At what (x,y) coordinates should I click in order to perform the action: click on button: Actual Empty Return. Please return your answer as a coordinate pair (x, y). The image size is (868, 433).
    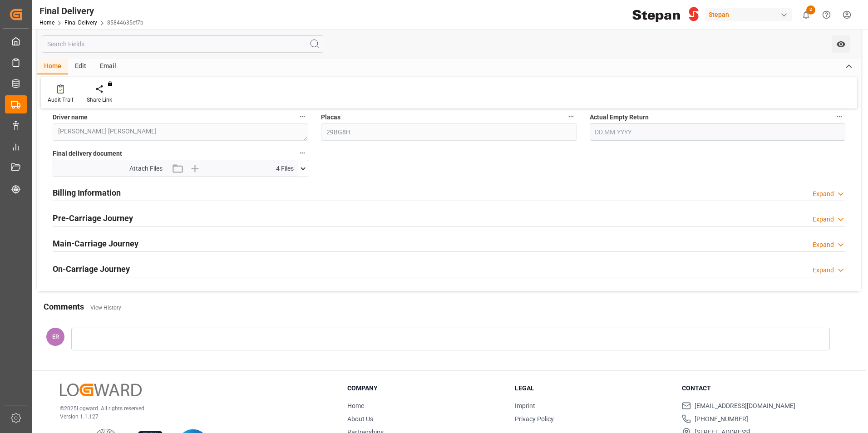
    Looking at the image, I should click on (840, 116).